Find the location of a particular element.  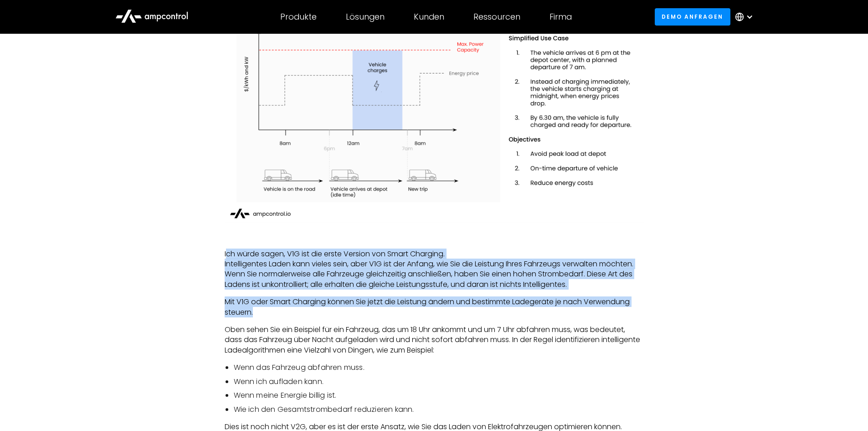

img: V1G or smart charging for electric vehicles is located at coordinates (434, 120).